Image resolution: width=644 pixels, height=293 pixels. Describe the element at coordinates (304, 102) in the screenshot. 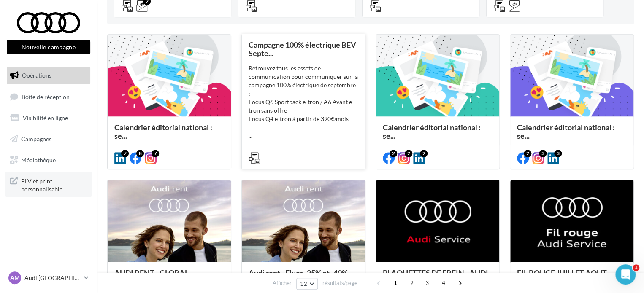

I see `div: Retrouvez tous les assets de communication pour communiquer sur la campagne 100% électrique de se...` at that location.